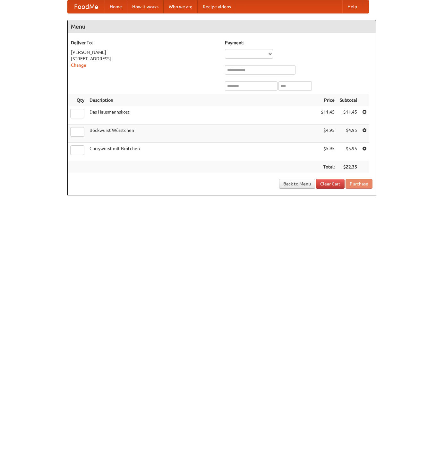 This screenshot has height=454, width=436. Describe the element at coordinates (77, 100) in the screenshot. I see `th: Qty` at that location.